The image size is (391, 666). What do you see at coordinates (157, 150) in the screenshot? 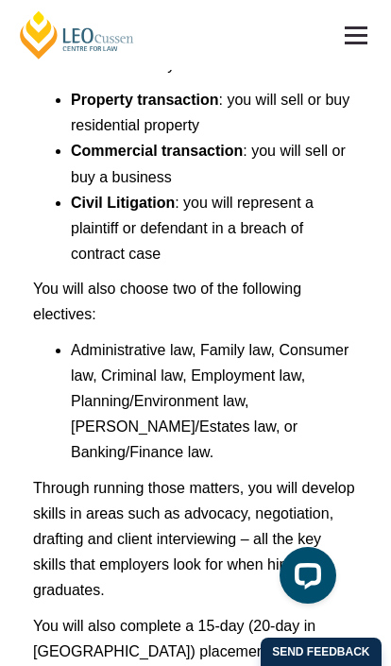
I see `b: Commercial transaction` at bounding box center [157, 150].